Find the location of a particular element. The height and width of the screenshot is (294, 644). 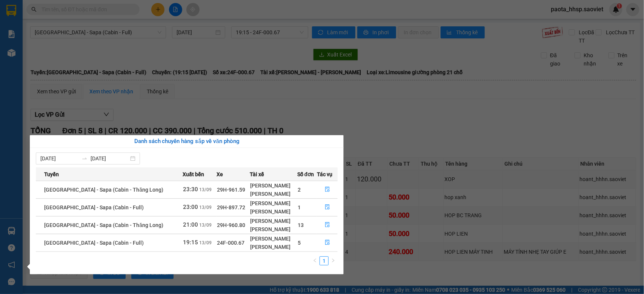

span: 13 is located at coordinates (300, 225).